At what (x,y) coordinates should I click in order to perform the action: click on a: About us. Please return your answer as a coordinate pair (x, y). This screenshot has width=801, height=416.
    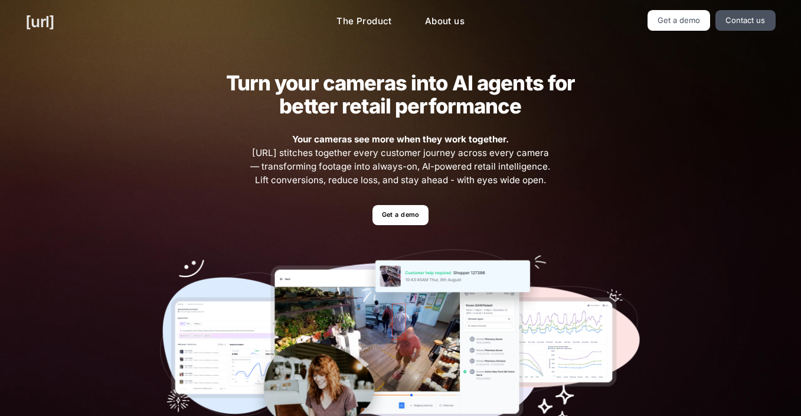
    Looking at the image, I should click on (445, 21).